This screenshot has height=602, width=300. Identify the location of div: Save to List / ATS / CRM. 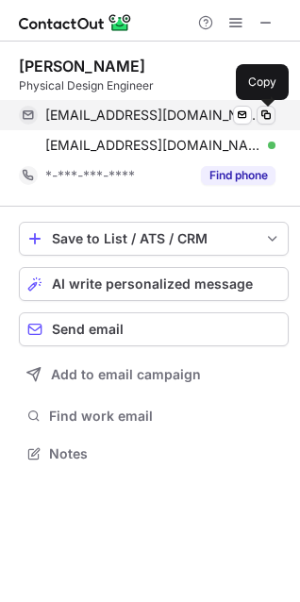
(154, 239).